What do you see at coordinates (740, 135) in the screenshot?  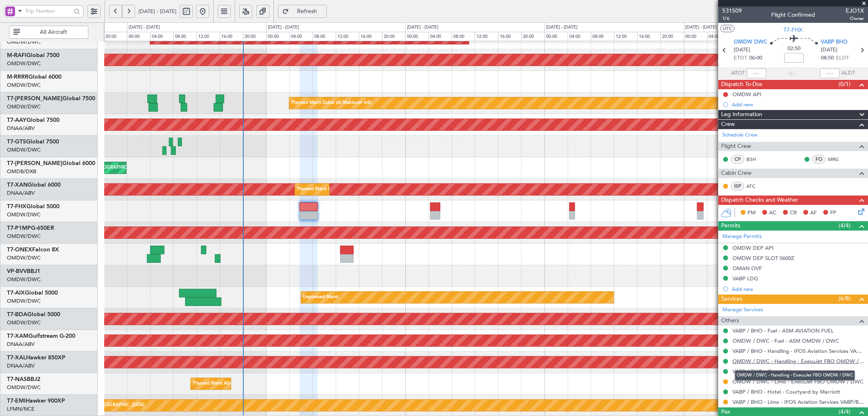 I see `a: Schedule Crew` at bounding box center [740, 135].